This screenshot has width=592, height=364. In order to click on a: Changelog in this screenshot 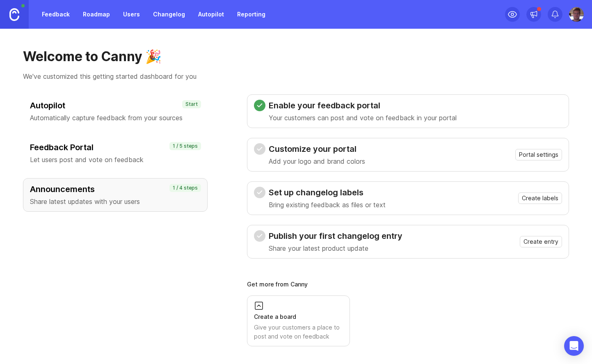, I will do `click(169, 14)`.